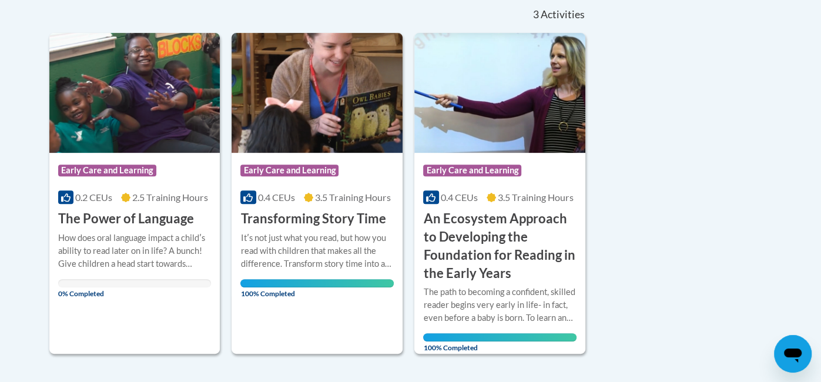 This screenshot has width=821, height=382. I want to click on span: 2.5 Training Hours, so click(170, 197).